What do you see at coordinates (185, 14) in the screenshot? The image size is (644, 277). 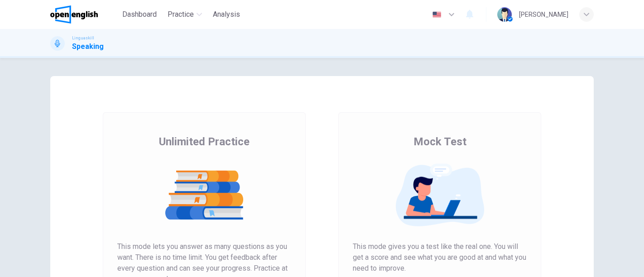 I see `button: Practice` at bounding box center [185, 14].